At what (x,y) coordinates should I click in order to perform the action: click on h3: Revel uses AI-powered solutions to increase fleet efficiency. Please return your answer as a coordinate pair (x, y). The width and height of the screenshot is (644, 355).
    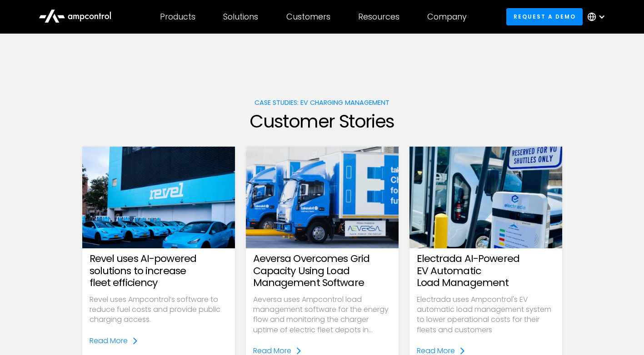
    Looking at the image, I should click on (158, 271).